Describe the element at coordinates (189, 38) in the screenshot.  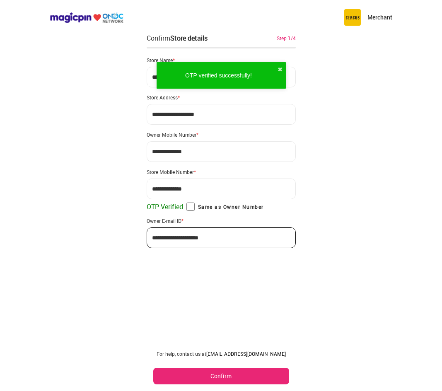
I see `div: Store details` at that location.